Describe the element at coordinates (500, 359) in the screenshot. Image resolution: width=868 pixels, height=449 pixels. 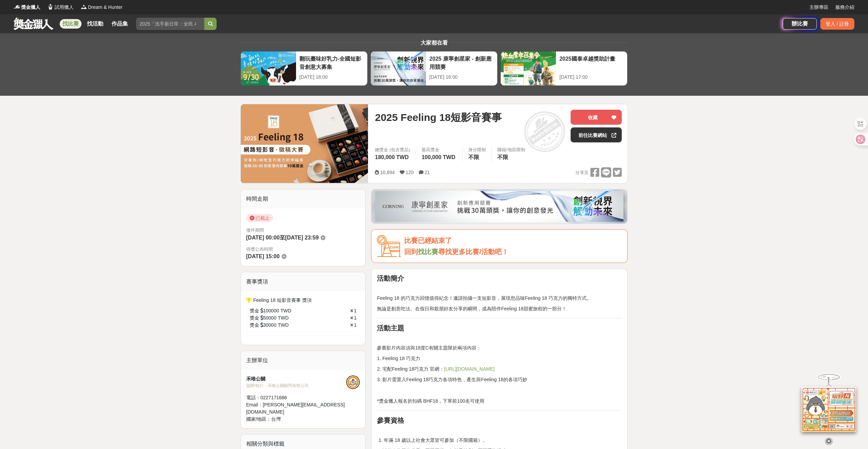
I see `p: 1. Feeling 18 巧克力` at that location.